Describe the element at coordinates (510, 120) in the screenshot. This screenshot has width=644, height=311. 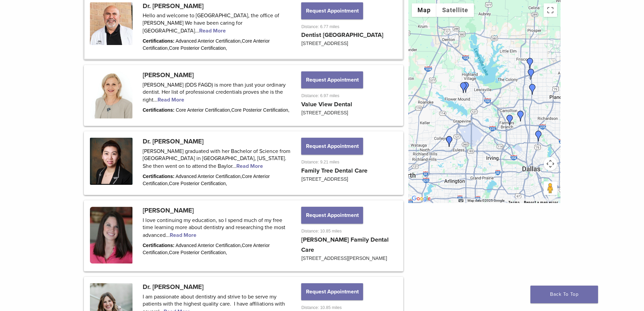
I see `div: Dr. Irina Hayrapetyan` at that location.